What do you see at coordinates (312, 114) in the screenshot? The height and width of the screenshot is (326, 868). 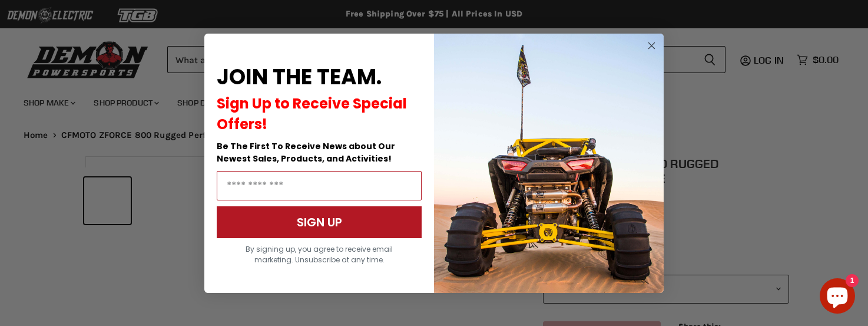 I see `span: Sign Up to Receive Special Offers!` at bounding box center [312, 114].